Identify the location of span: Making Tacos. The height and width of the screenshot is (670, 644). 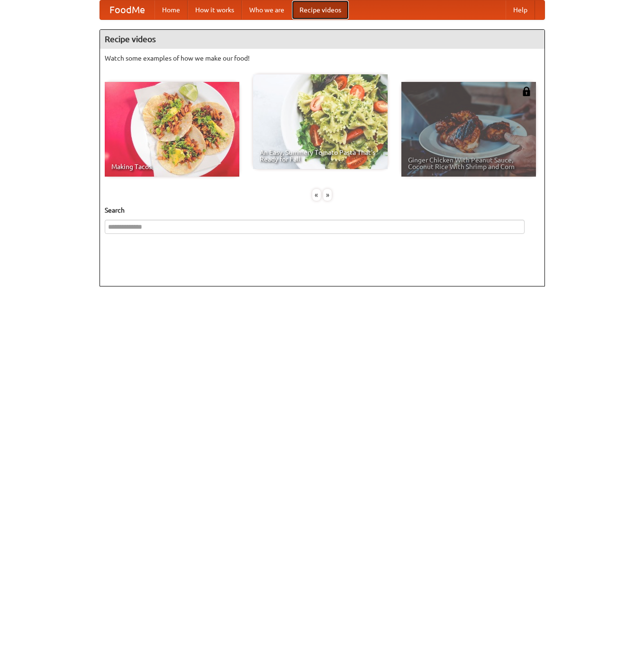
(172, 167).